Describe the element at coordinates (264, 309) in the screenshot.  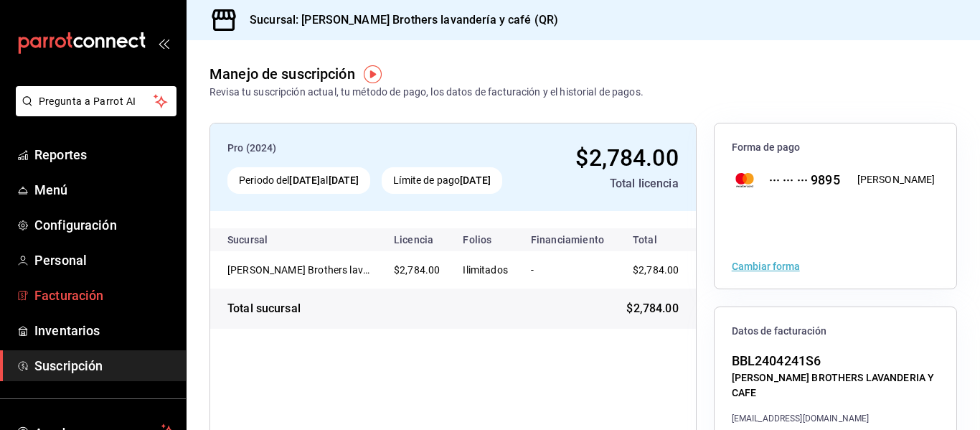
I see `div: Total sucursal` at that location.